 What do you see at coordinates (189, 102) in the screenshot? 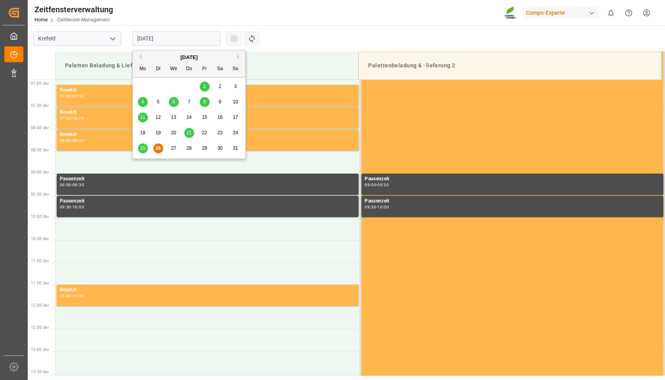
I see `div: Wählen Sie Donnerstag, den 7. August 2025` at bounding box center [189, 102].